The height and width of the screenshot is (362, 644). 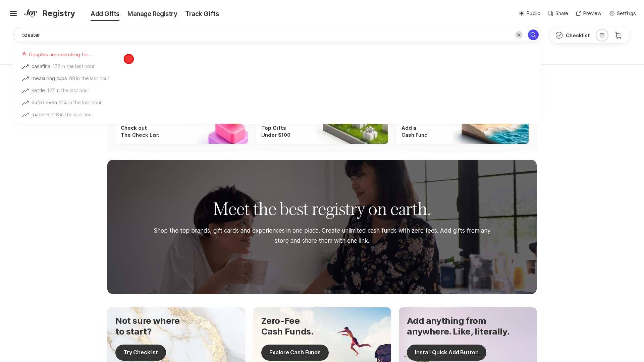 What do you see at coordinates (573, 35) in the screenshot?
I see `button: Checklist` at bounding box center [573, 35].